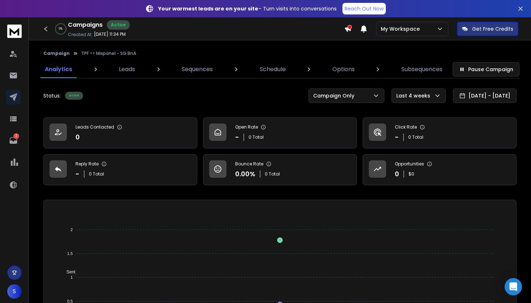 The width and height of the screenshot is (531, 303). Describe the element at coordinates (335, 96) in the screenshot. I see `p: Campaign Only` at that location.